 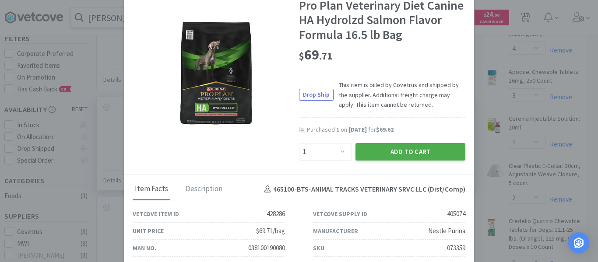 What do you see at coordinates (340, 214) in the screenshot?
I see `div: Vetcove Supply ID` at bounding box center [340, 214].